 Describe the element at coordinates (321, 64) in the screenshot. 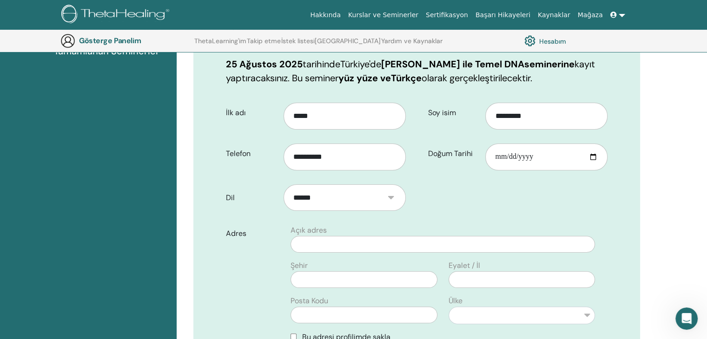

I see `font: tarihinde` at that location.